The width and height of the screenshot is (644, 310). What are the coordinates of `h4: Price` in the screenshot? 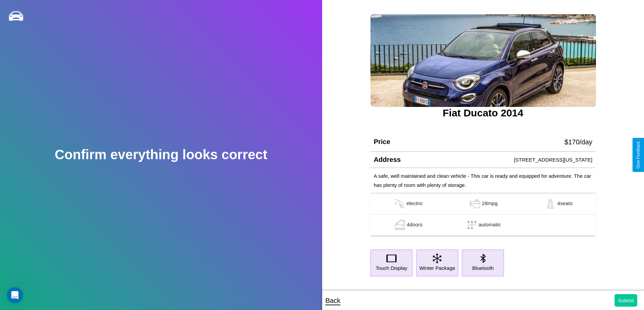 It's located at (382, 142).